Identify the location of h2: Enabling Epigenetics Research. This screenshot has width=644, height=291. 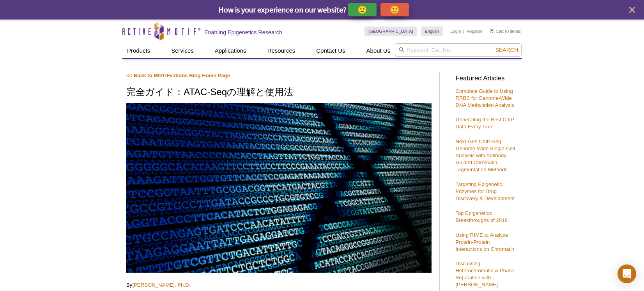
(243, 32).